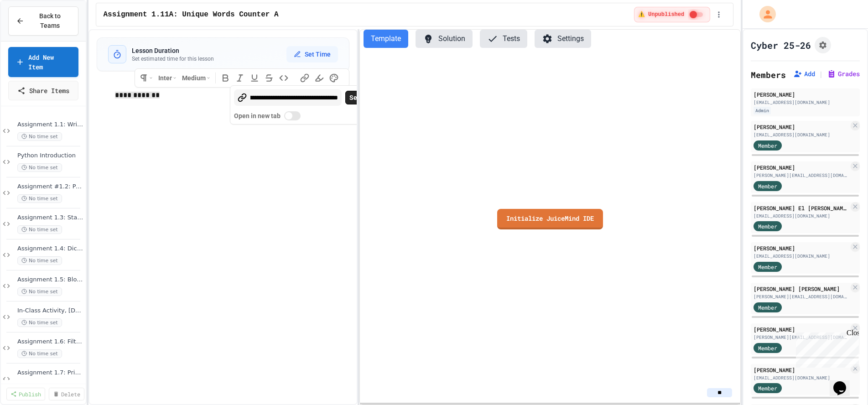  What do you see at coordinates (386, 39) in the screenshot?
I see `button: Template` at bounding box center [386, 39].